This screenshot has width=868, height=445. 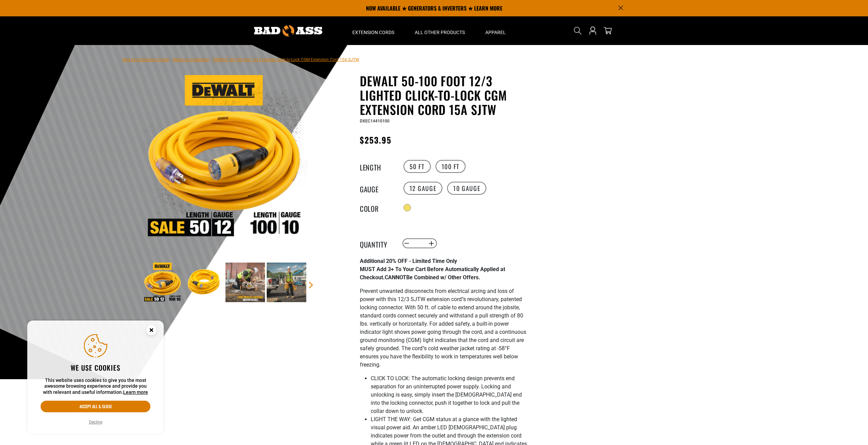 What do you see at coordinates (96, 423) in the screenshot?
I see `button: Decline` at bounding box center [96, 423].